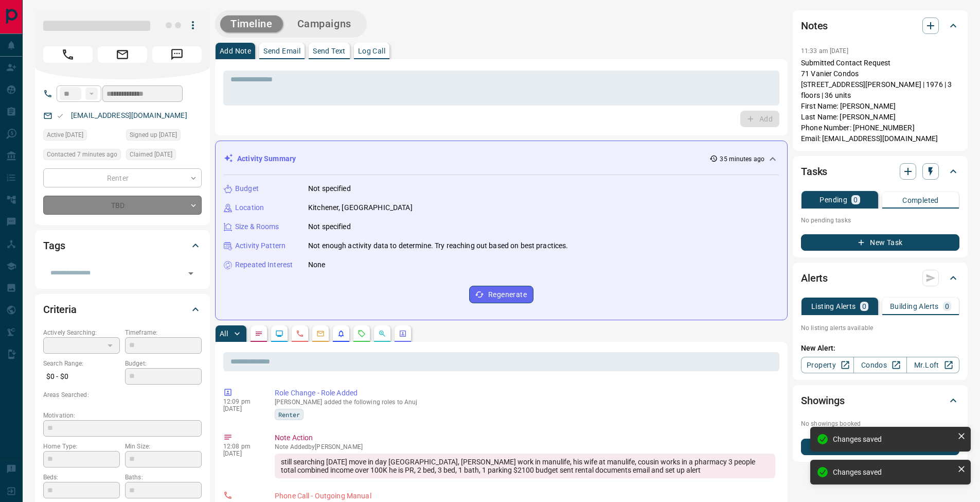 Image resolution: width=980 pixels, height=502 pixels. Describe the element at coordinates (880, 221) in the screenshot. I see `p: No pending tasks` at that location.